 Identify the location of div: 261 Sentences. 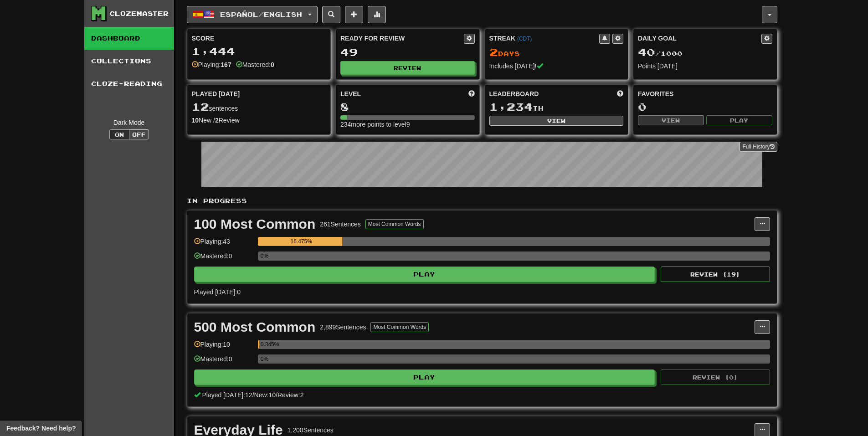
(340, 224).